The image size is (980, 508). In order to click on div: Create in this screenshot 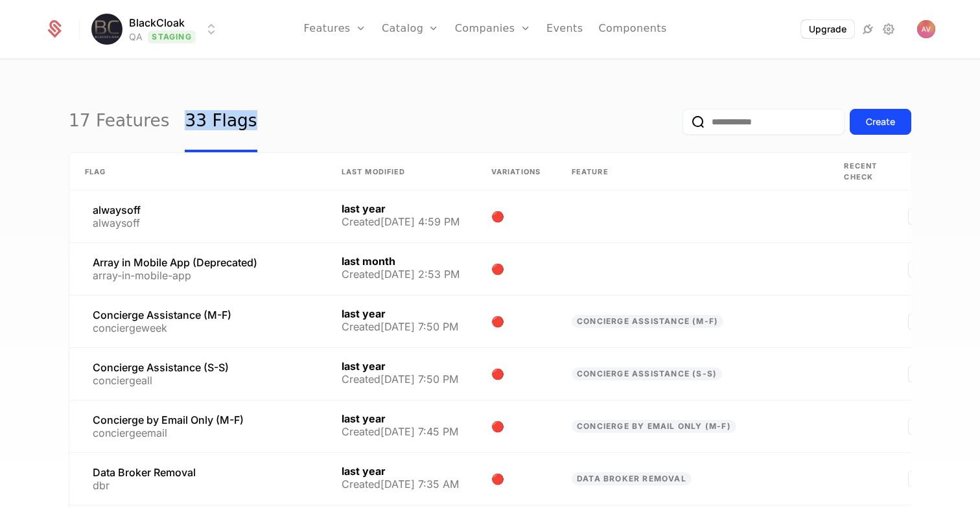, I will do `click(880, 122)`.